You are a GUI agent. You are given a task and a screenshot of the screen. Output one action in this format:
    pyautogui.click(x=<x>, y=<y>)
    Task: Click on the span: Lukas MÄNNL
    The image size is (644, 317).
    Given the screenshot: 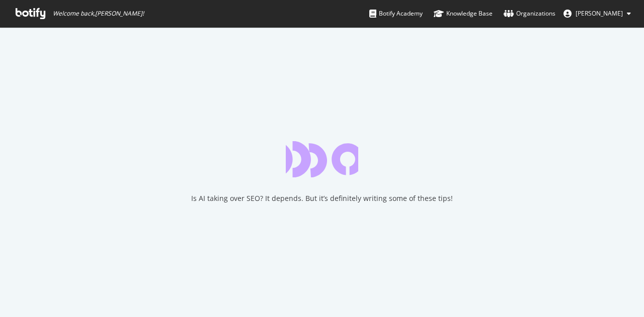 What is the action you would take?
    pyautogui.click(x=599, y=13)
    